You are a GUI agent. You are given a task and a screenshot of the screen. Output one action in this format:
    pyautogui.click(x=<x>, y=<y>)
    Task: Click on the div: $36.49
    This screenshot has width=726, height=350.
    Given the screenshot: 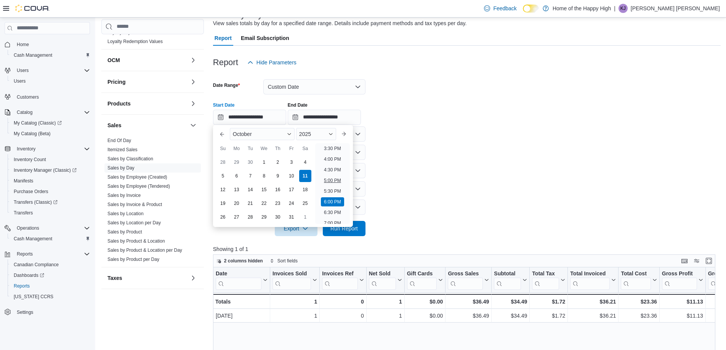 What is the action you would take?
    pyautogui.click(x=468, y=316)
    